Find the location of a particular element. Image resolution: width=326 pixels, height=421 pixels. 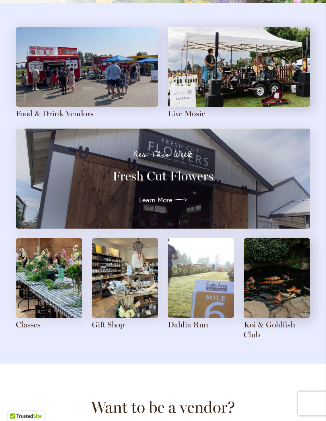

a: A runner passes the mile 6 sign in a field of dahlias is located at coordinates (201, 278).